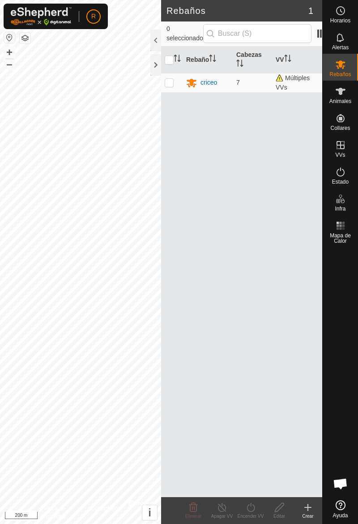 The image size is (358, 524). What do you see at coordinates (297, 60) in the screenshot?
I see `th: VV` at bounding box center [297, 60].